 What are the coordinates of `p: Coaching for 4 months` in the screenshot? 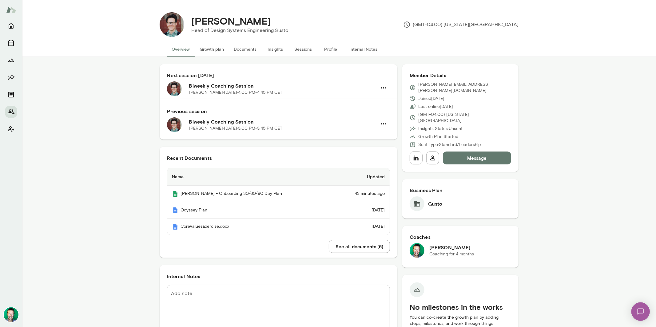 It's located at (452, 254).